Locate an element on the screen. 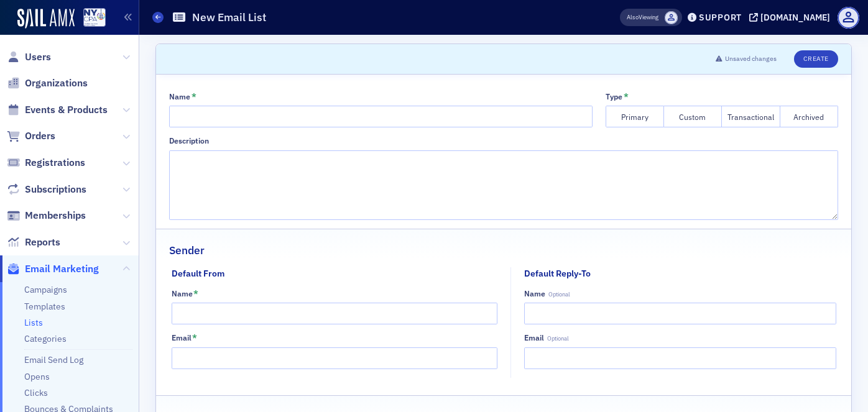 The width and height of the screenshot is (868, 412). button: Primary is located at coordinates (635, 117).